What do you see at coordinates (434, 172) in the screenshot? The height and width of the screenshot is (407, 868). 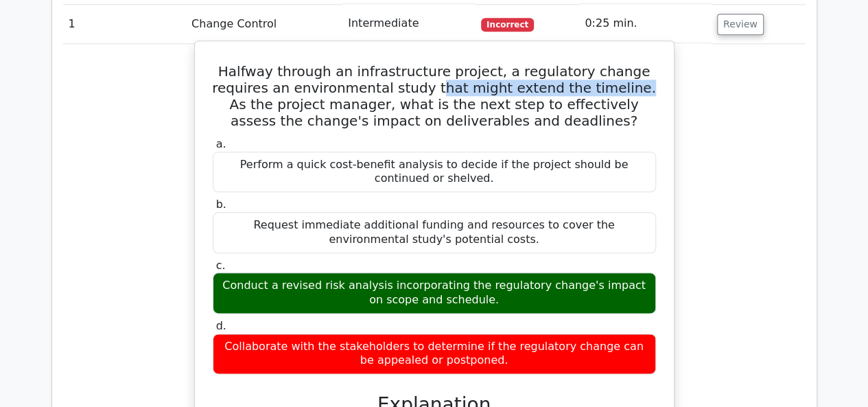 I see `div: Perform a quick cost-benefit analysis to decide if the project should be continued or shelved.` at bounding box center [434, 172].